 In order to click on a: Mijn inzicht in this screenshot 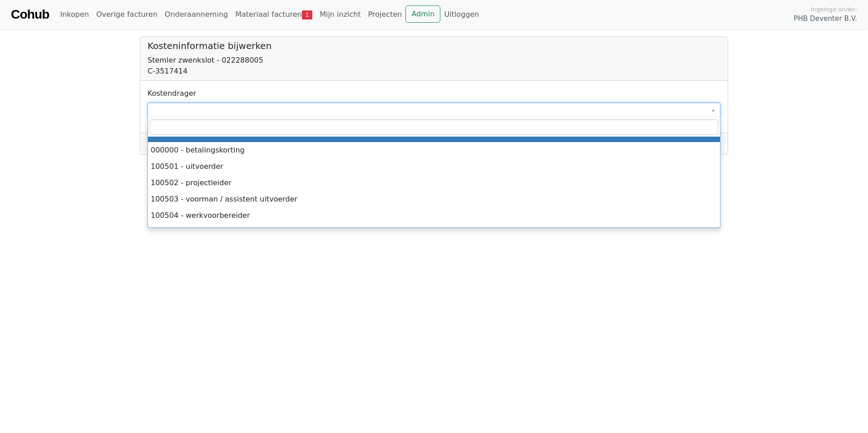, I will do `click(340, 14)`.